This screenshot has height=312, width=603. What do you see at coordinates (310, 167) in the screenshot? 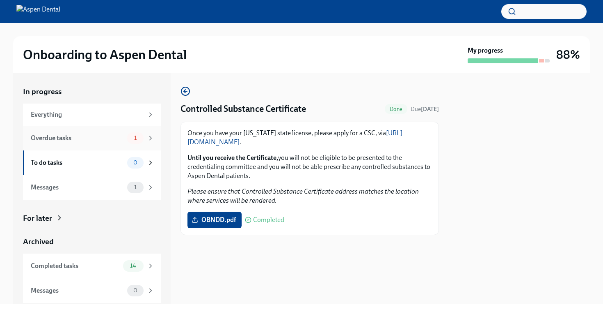
I see `p: you will not be eligible to be presented to the credentialing committee and you will not be able ...` at bounding box center [310, 167].